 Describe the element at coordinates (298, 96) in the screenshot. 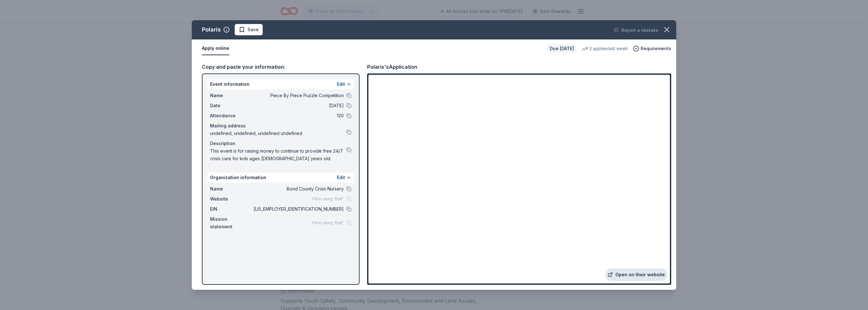

I see `span: Piece By Piece Puzzle Competition` at that location.